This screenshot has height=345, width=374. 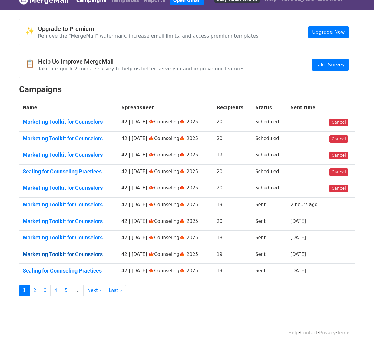 What do you see at coordinates (328, 32) in the screenshot?
I see `a: Upgrade Now` at bounding box center [328, 32].